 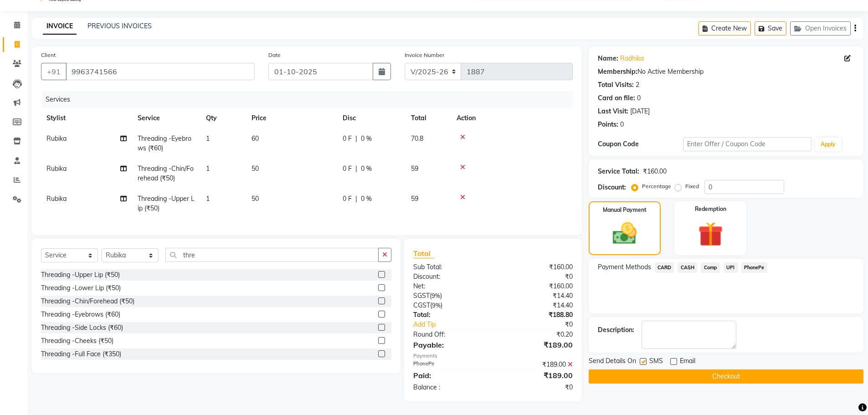 I want to click on label: Invoice Number, so click(x=424, y=55).